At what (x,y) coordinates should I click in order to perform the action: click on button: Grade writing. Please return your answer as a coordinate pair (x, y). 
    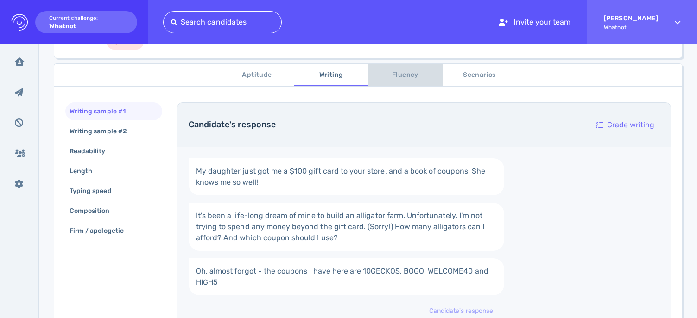
    Looking at the image, I should click on (625, 125).